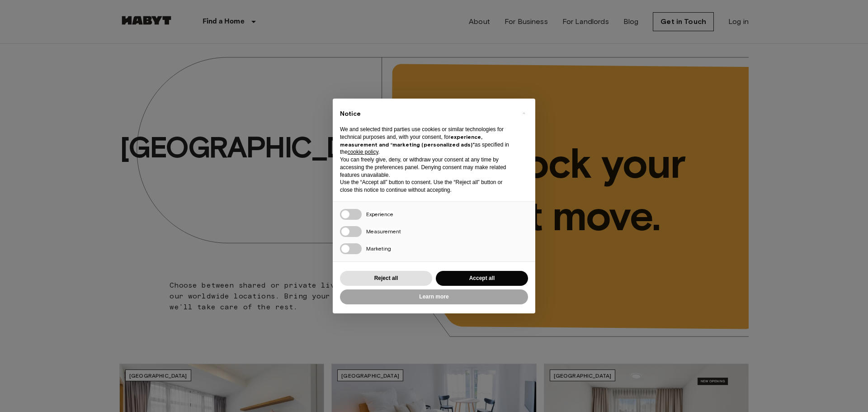 The image size is (868, 412). What do you see at coordinates (380, 214) in the screenshot?
I see `span: Experience` at bounding box center [380, 214].